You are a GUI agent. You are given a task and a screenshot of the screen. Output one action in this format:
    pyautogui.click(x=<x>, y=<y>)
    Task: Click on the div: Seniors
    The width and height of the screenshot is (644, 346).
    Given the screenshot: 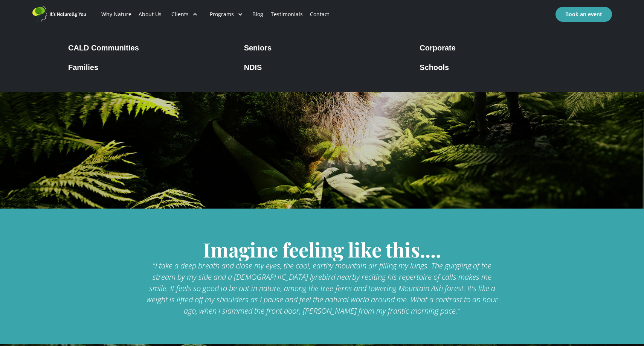 What is the action you would take?
    pyautogui.click(x=258, y=48)
    